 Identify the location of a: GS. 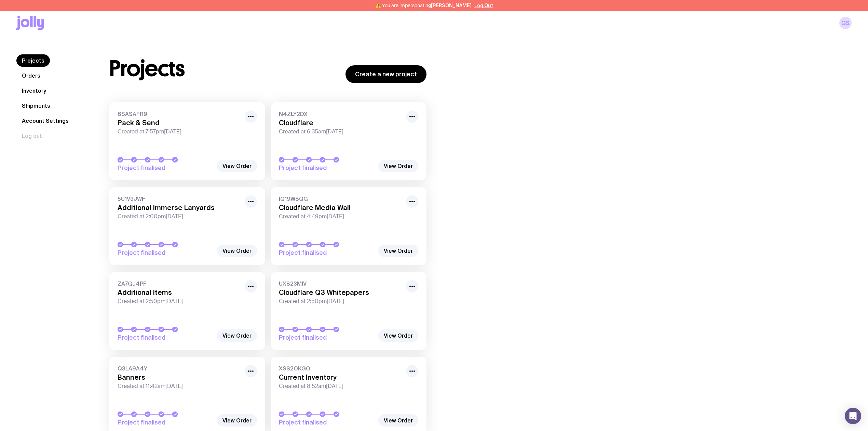
(846, 23).